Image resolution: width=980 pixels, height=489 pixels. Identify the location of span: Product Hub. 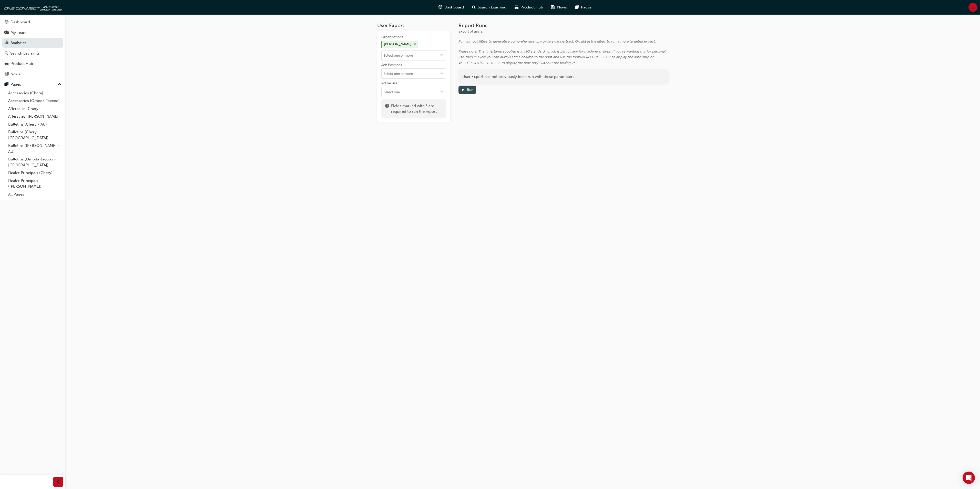
(532, 7).